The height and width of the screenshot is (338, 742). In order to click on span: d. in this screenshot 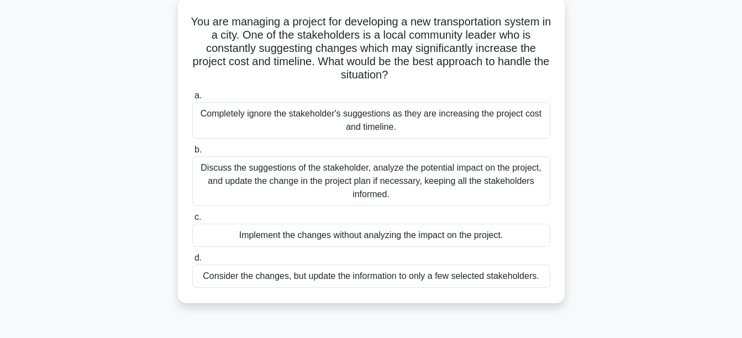, I will do `click(198, 257)`.